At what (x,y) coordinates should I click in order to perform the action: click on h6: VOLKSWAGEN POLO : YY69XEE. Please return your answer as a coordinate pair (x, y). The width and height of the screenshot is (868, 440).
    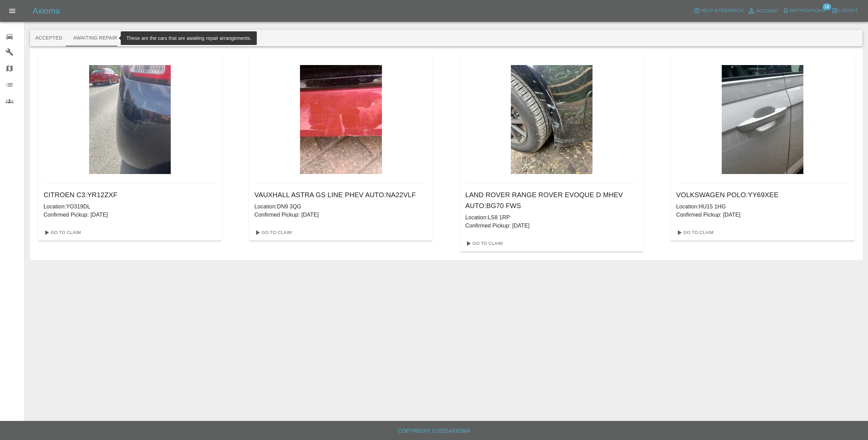
    Looking at the image, I should click on (763, 194).